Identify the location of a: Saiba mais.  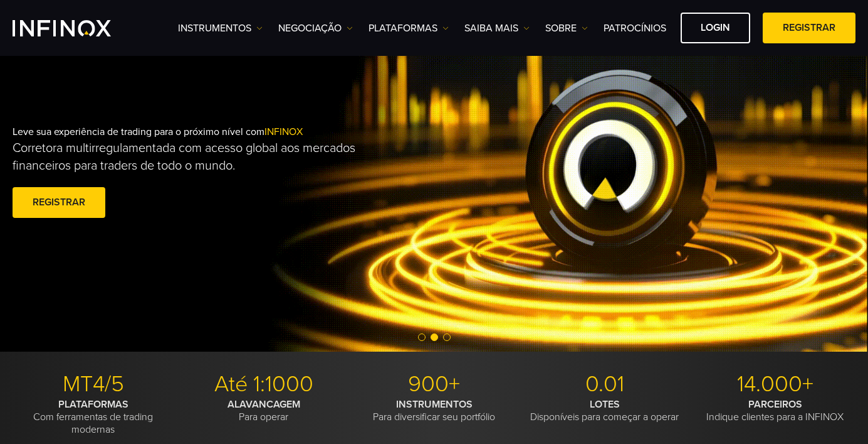
(497, 29).